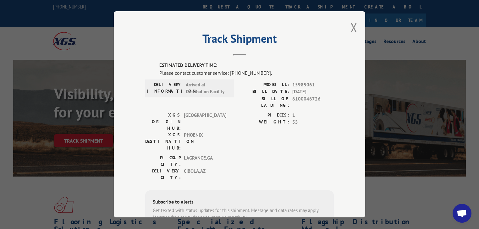 This screenshot has width=479, height=229. What do you see at coordinates (264, 85) in the screenshot?
I see `label: PROBILL:` at bounding box center [264, 85].